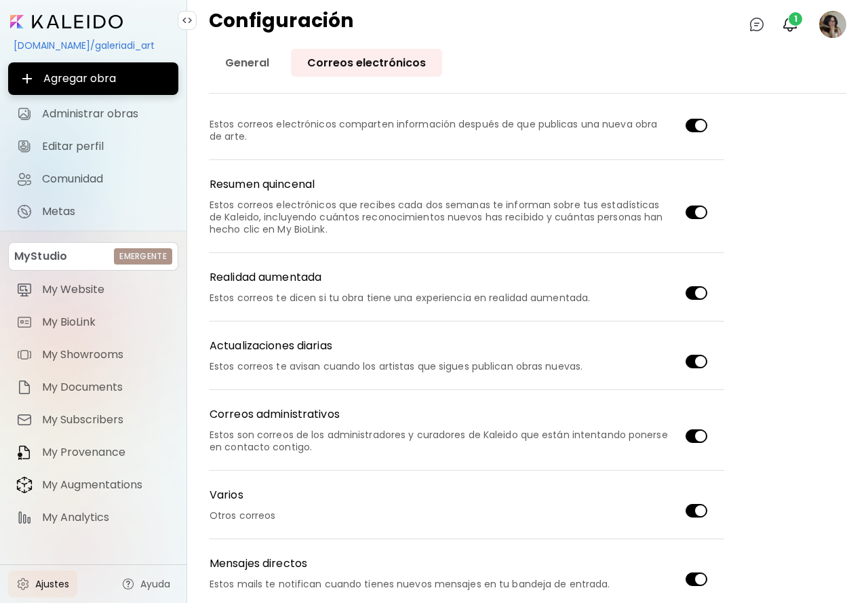  I want to click on img: Editar perfil icon, so click(25, 146).